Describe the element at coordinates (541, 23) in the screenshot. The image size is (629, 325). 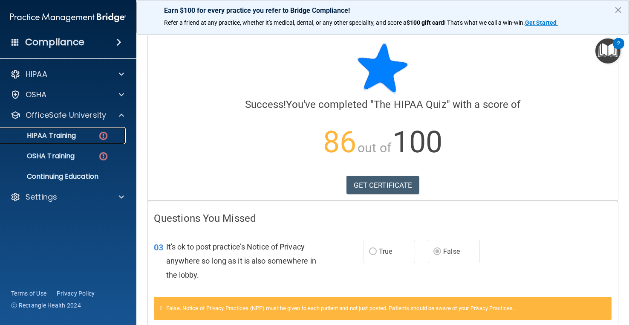
I see `strong: Get Started` at that location.